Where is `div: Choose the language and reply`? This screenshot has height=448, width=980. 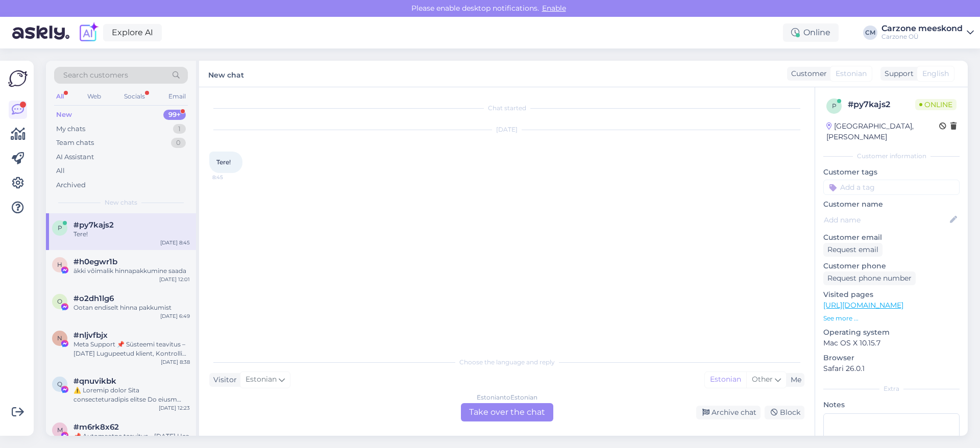
div: Choose the language and reply is located at coordinates (506, 362).